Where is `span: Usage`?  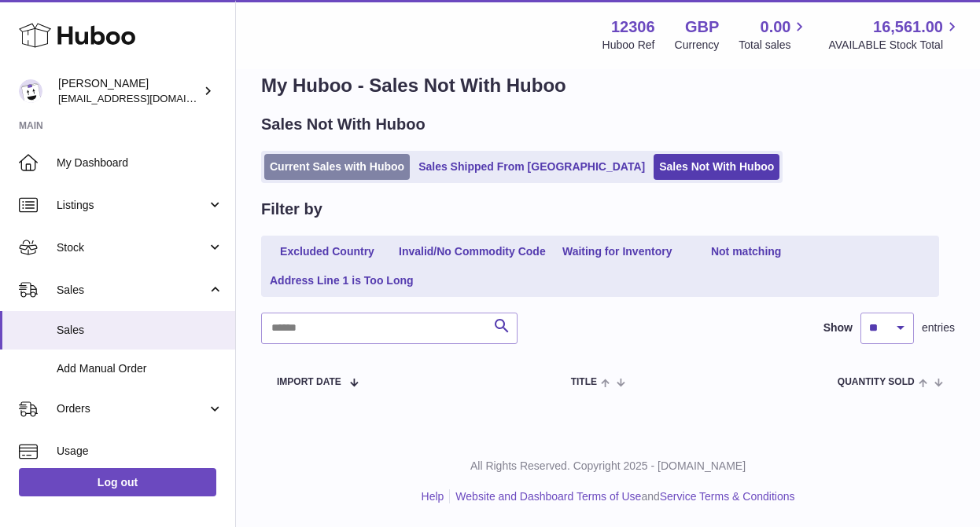 span: Usage is located at coordinates (140, 451).